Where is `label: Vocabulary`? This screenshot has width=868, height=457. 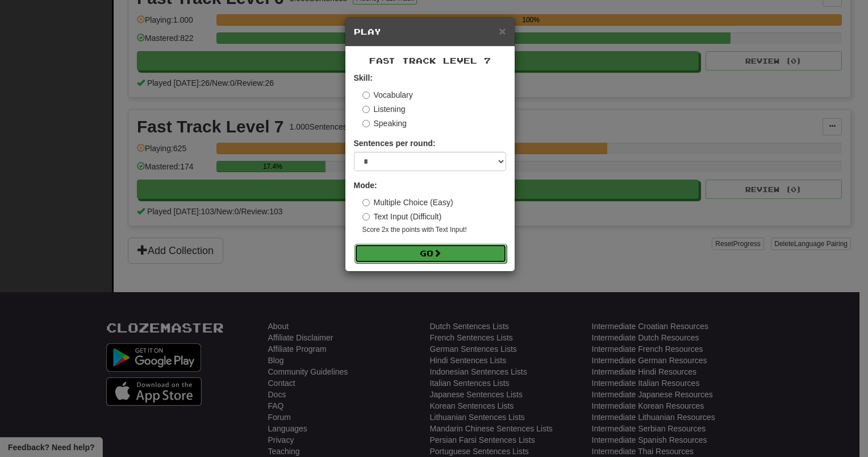 label: Vocabulary is located at coordinates (387, 95).